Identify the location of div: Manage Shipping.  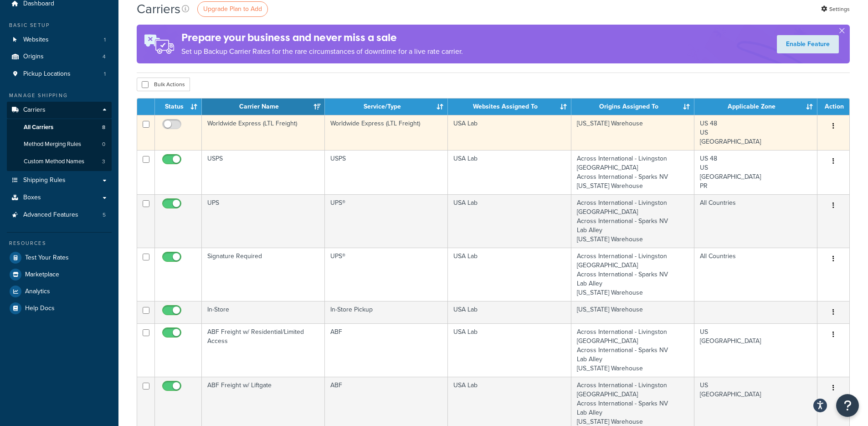
(59, 96).